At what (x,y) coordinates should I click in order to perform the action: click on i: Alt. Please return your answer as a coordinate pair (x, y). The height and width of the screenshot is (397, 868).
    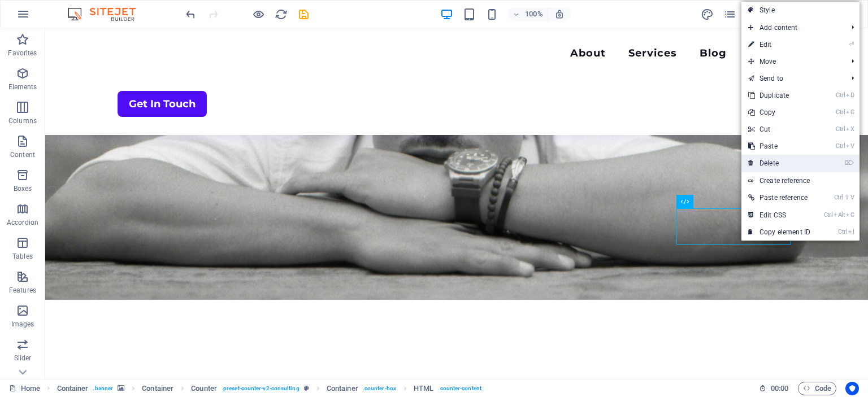
    Looking at the image, I should click on (839, 214).